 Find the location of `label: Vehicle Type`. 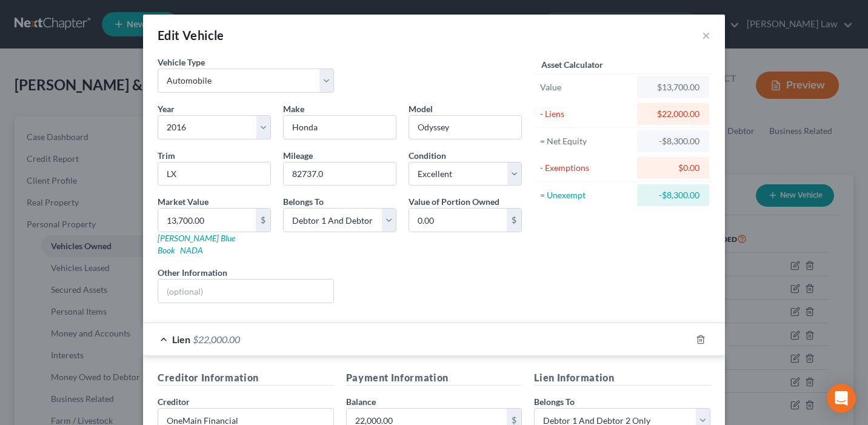

label: Vehicle Type is located at coordinates (181, 62).